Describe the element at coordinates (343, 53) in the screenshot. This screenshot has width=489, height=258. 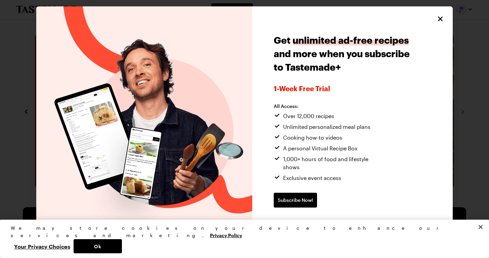
I see `h1: Get and more when you subscribe to Tastemade+` at that location.